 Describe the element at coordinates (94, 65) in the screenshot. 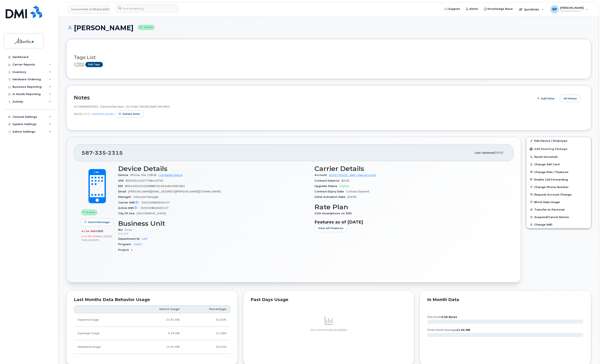

I see `a: Edit Tags` at that location.